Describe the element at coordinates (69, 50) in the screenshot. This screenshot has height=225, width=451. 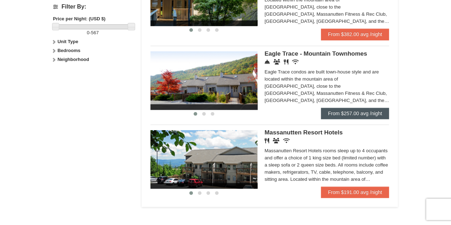
I see `strong: Bedrooms` at that location.